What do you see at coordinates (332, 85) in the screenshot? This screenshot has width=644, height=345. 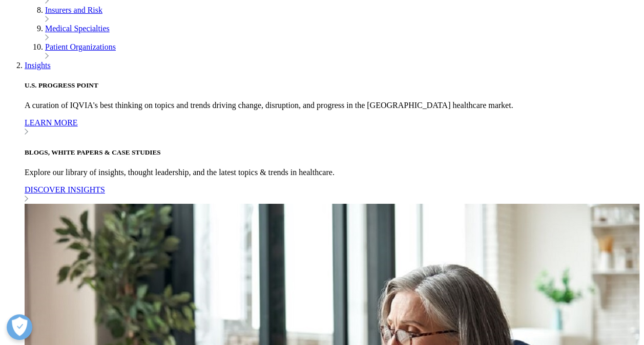 I see `h5: U.S. PROGRESS POINT` at bounding box center [332, 85].